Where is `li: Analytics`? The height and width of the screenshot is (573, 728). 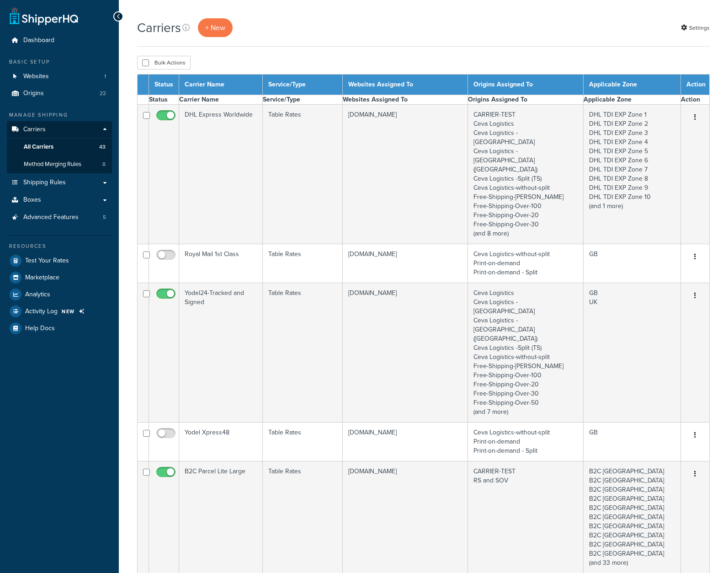 li: Analytics is located at coordinates (59, 295).